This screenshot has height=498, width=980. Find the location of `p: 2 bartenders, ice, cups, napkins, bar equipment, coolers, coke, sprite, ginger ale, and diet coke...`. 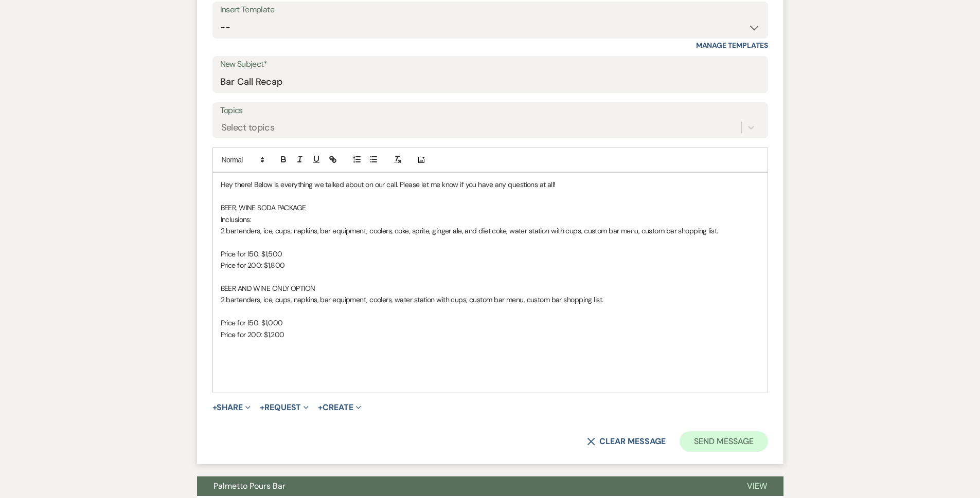

p: 2 bartenders, ice, cups, napkins, bar equipment, coolers, coke, sprite, ginger ale, and diet coke... is located at coordinates (490, 231).